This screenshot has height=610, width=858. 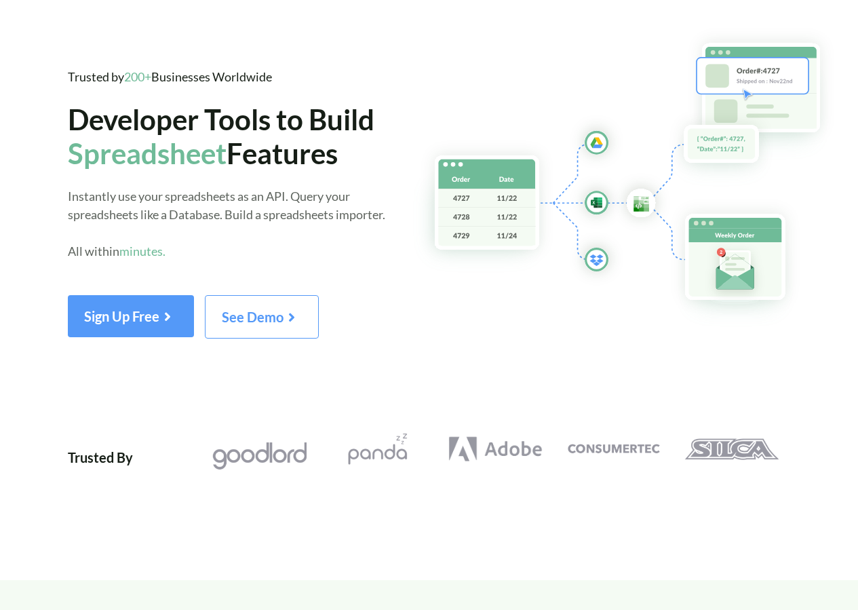 I want to click on a: See Demo, so click(x=262, y=319).